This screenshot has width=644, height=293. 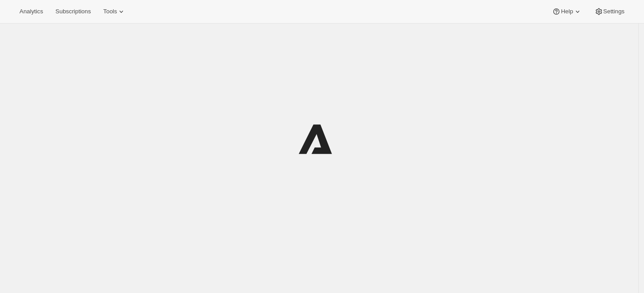 What do you see at coordinates (31, 11) in the screenshot?
I see `button: Analytics` at bounding box center [31, 11].